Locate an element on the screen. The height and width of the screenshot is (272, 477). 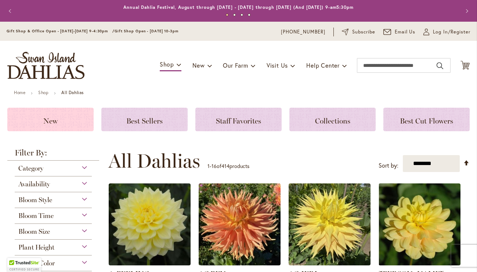
a: Collections is located at coordinates (332, 119).